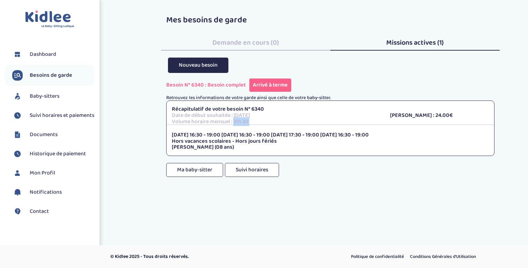 The width and height of the screenshot is (528, 268). What do you see at coordinates (330, 98) in the screenshot?
I see `p: Retrouvez les informations de votre garde ainsi que celle de votre baby-sitter.` at bounding box center [330, 98].